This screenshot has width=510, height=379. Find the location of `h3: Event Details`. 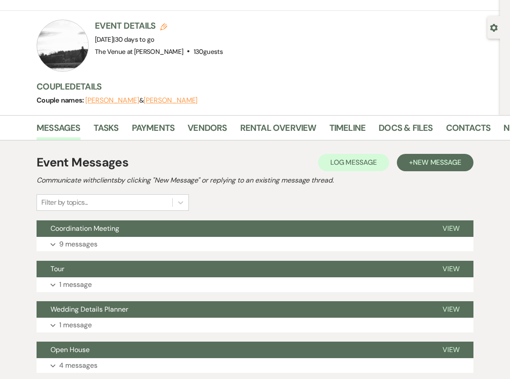

h3: Event Details is located at coordinates (159, 26).